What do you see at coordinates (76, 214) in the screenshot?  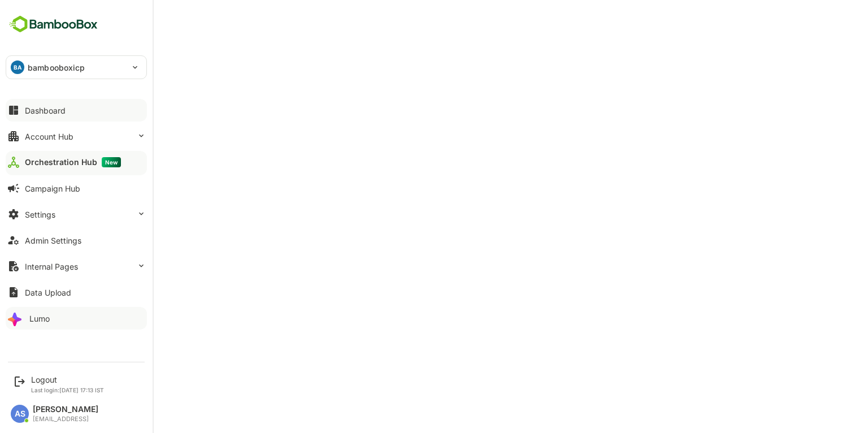 I see `button: Settings` at bounding box center [76, 214].